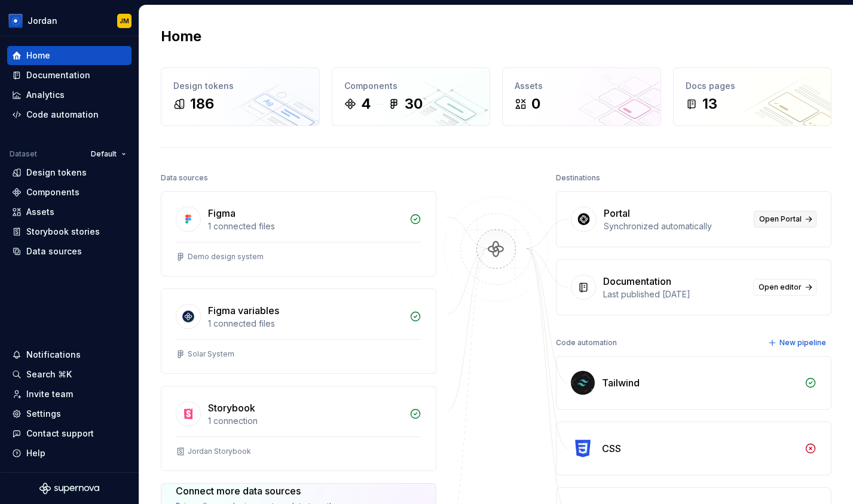  I want to click on a: Data sources, so click(69, 252).